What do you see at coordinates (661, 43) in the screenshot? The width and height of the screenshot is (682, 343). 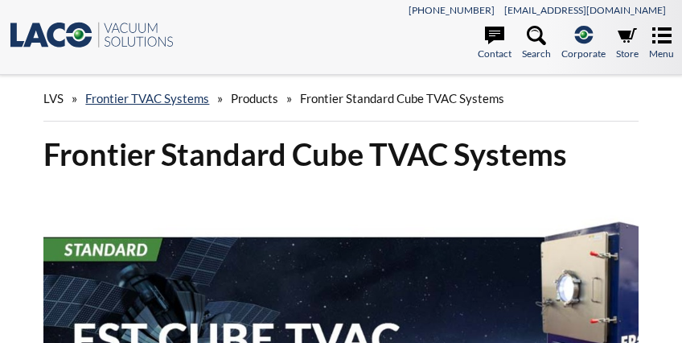 I see `a: Menu` at bounding box center [661, 43].